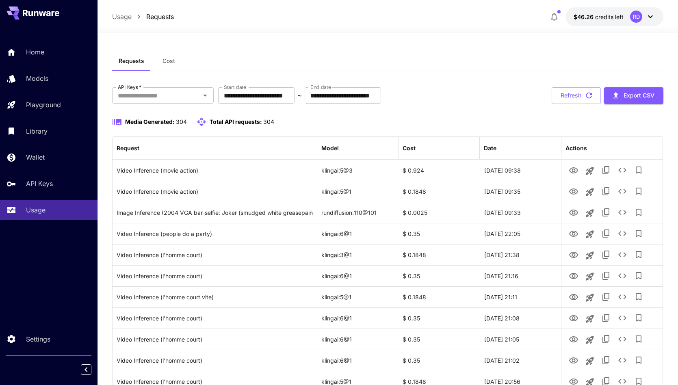 The height and width of the screenshot is (385, 678). Describe the element at coordinates (598, 17) in the screenshot. I see `div: $46.26448` at that location.